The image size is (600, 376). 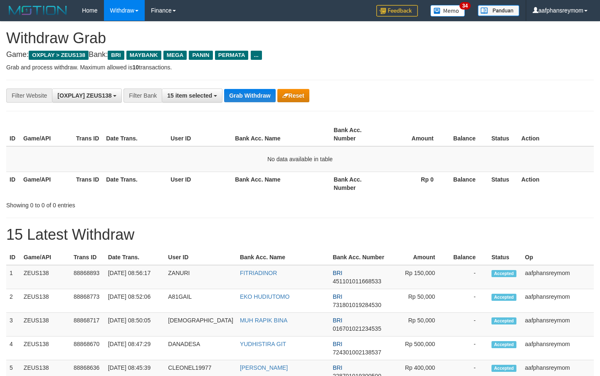 I want to click on h1: 15 Latest Withdraw, so click(x=300, y=235).